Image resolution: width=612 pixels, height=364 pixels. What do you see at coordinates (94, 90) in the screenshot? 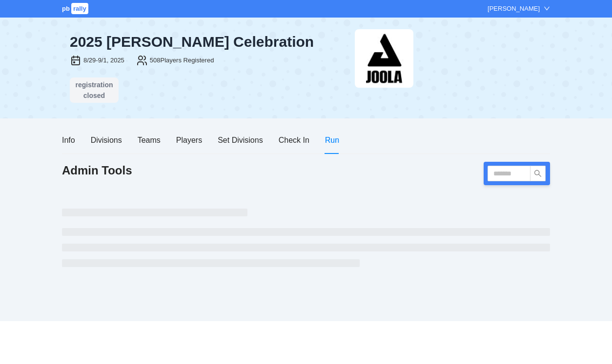
I see `div: registration closed` at bounding box center [94, 90].